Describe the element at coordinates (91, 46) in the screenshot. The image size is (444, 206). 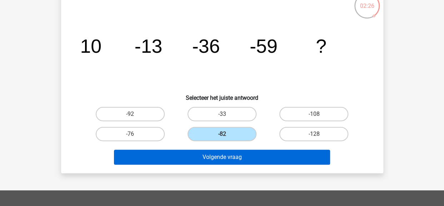
I see `tspan: 10` at that location.